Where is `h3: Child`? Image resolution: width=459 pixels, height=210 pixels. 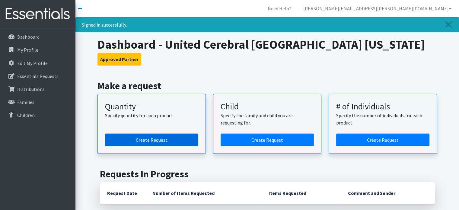
h3: Child is located at coordinates (267, 107).